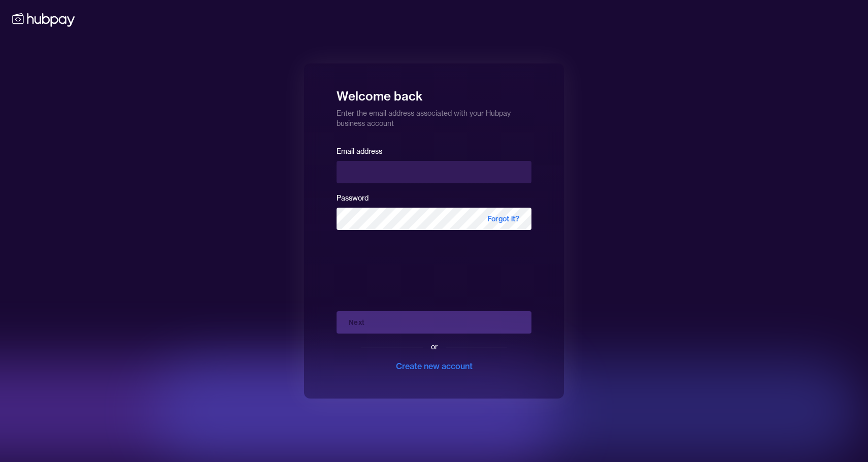 This screenshot has width=868, height=462. I want to click on label: Email address, so click(359, 151).